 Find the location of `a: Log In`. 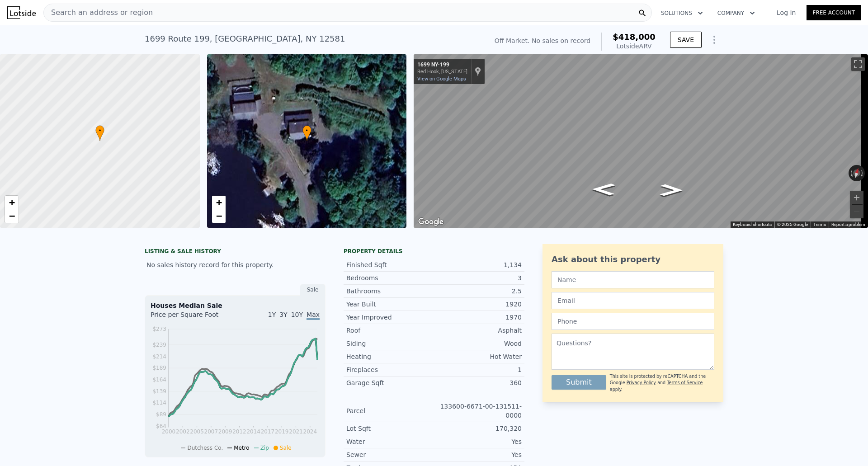

a: Log In is located at coordinates (787, 13).